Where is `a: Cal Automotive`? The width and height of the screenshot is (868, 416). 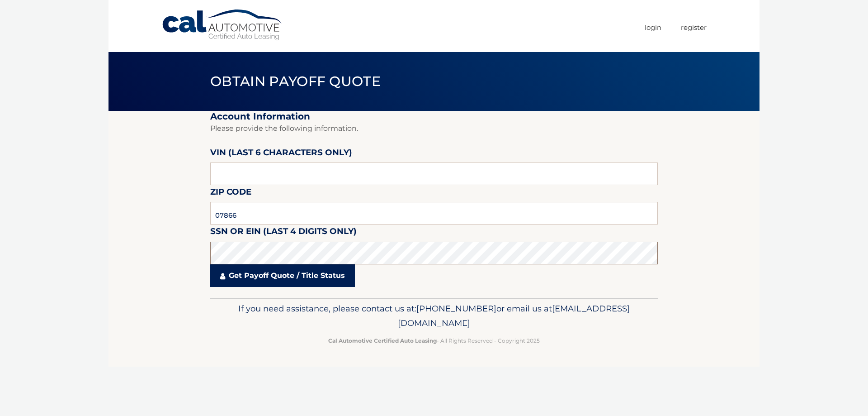
a: Cal Automotive is located at coordinates (222, 25).